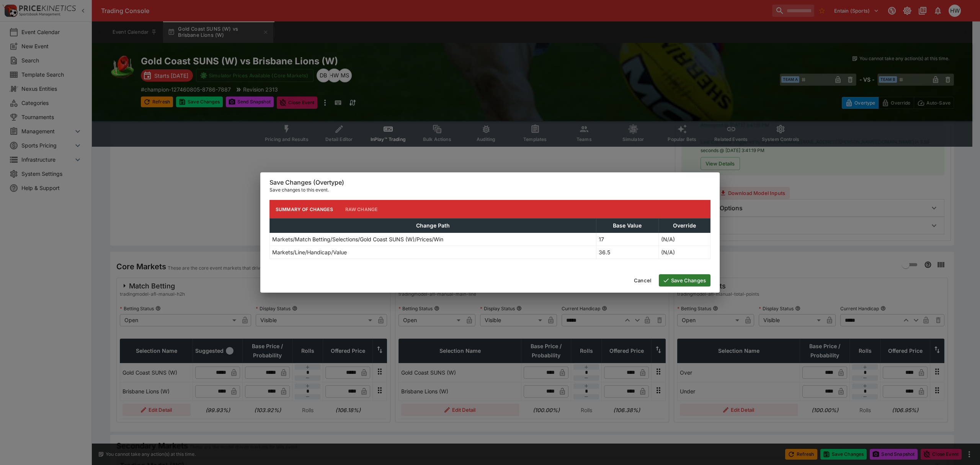 The image size is (980, 465). I want to click on p: Markets/Line/Handicap/Value, so click(309, 252).